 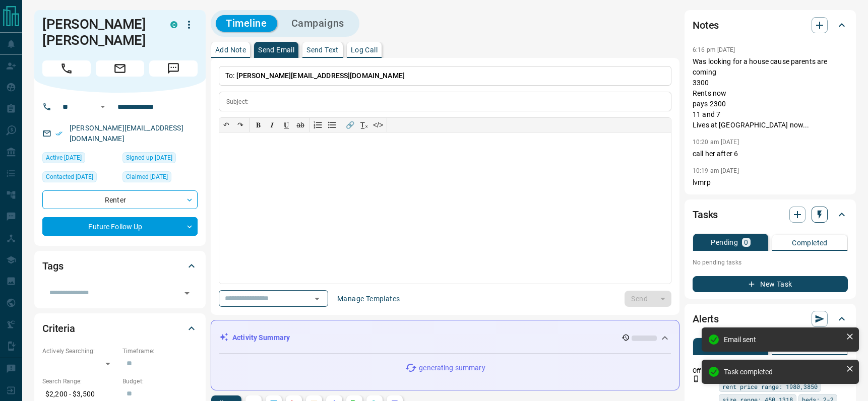 What do you see at coordinates (705, 215) in the screenshot?
I see `h2: Tasks` at bounding box center [705, 215].